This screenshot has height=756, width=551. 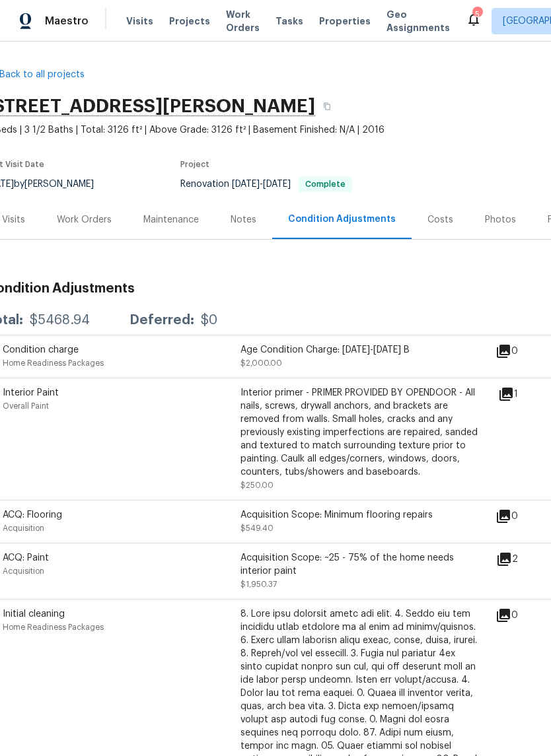 I want to click on div: Acquisition Scope: ~25 - 75% of the home needs interior paint, so click(x=359, y=565).